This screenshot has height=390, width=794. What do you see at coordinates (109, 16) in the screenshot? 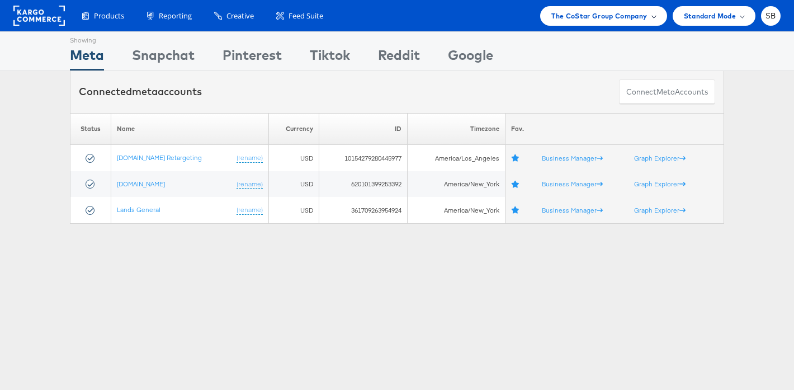
I see `span: Products` at bounding box center [109, 16].